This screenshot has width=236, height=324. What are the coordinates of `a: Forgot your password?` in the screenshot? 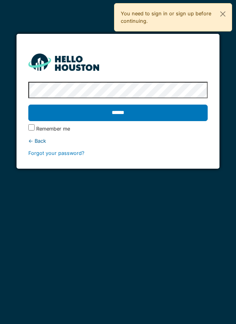 It's located at (56, 153).